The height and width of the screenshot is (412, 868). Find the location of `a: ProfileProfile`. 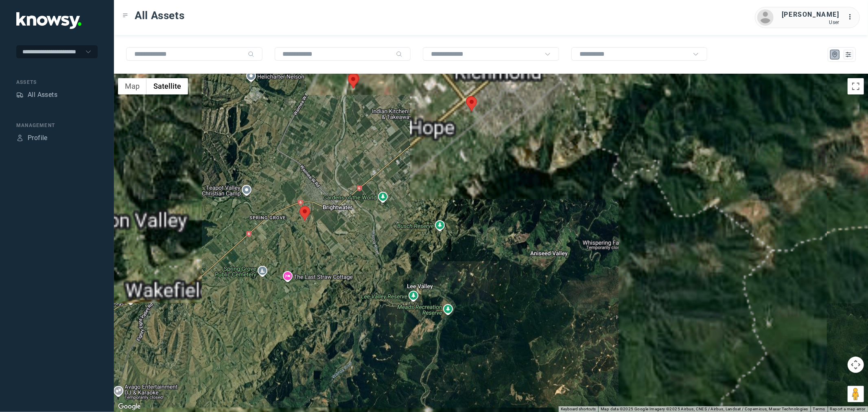

a: ProfileProfile is located at coordinates (32, 138).